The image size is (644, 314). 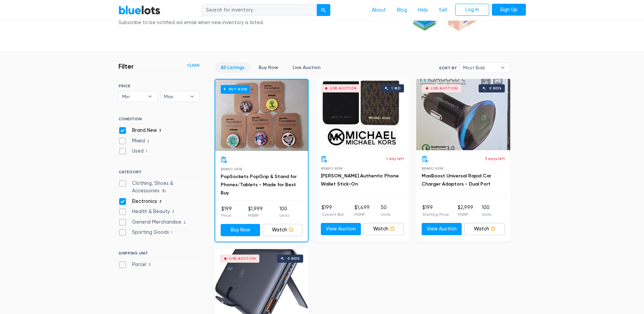 I want to click on h6: CONDITION, so click(x=159, y=121).